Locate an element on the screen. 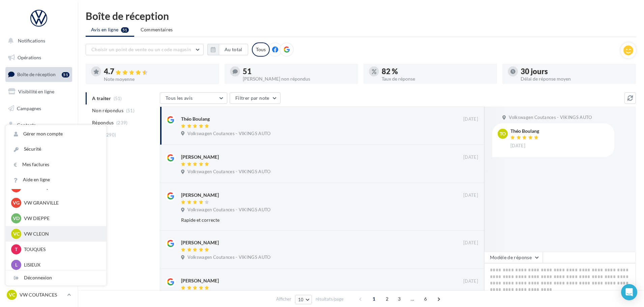  button: 10 is located at coordinates (303, 299).